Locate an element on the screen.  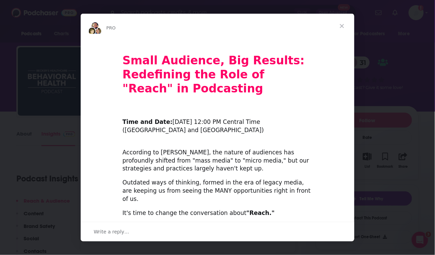
span: PRO is located at coordinates (111, 28).